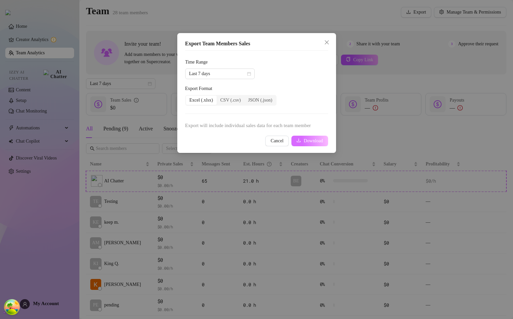 This screenshot has width=513, height=319. What do you see at coordinates (231, 100) in the screenshot?
I see `div: segmented control` at bounding box center [231, 100].